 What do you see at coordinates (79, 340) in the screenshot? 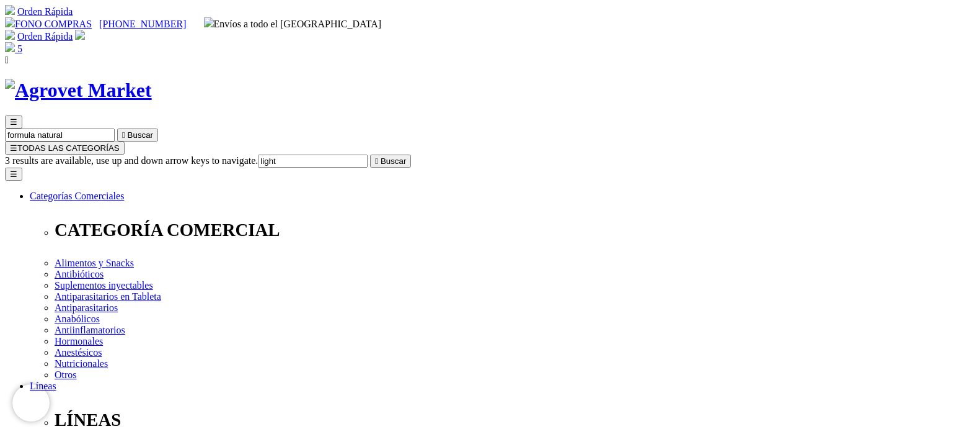
I see `span: Hormonales` at bounding box center [79, 340].